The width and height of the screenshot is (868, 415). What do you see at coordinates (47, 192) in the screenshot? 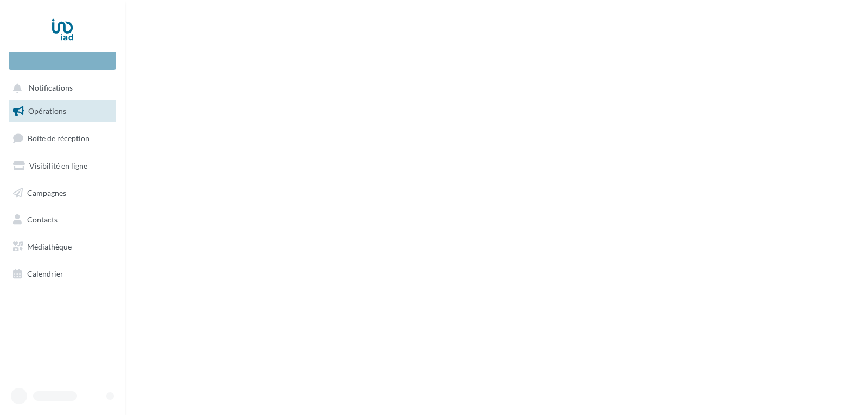
I see `span: Campagnes` at bounding box center [47, 192].